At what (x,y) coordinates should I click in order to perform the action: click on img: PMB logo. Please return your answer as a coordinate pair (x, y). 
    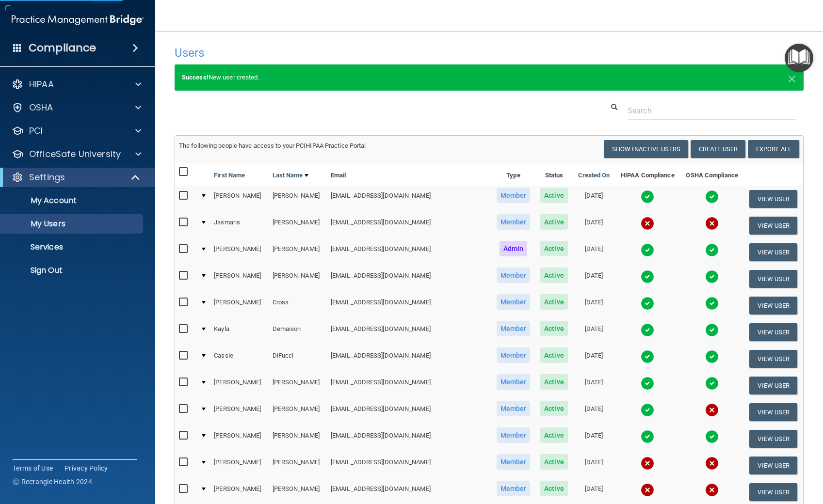
    Looking at the image, I should click on (78, 19).